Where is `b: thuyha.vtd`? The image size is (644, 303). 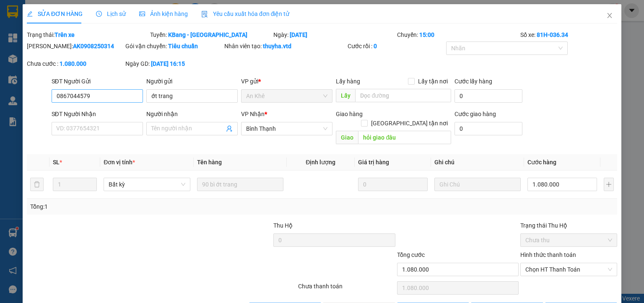 b: thuyha.vtd is located at coordinates (277, 46).